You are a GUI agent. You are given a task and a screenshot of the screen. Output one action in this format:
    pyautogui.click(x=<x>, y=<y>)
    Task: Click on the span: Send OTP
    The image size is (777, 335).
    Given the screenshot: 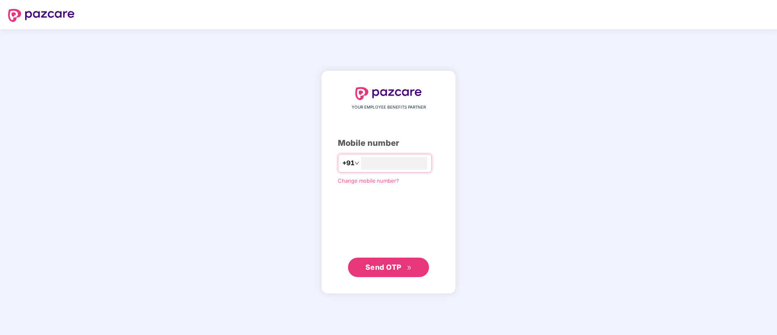 What is the action you would take?
    pyautogui.click(x=383, y=267)
    